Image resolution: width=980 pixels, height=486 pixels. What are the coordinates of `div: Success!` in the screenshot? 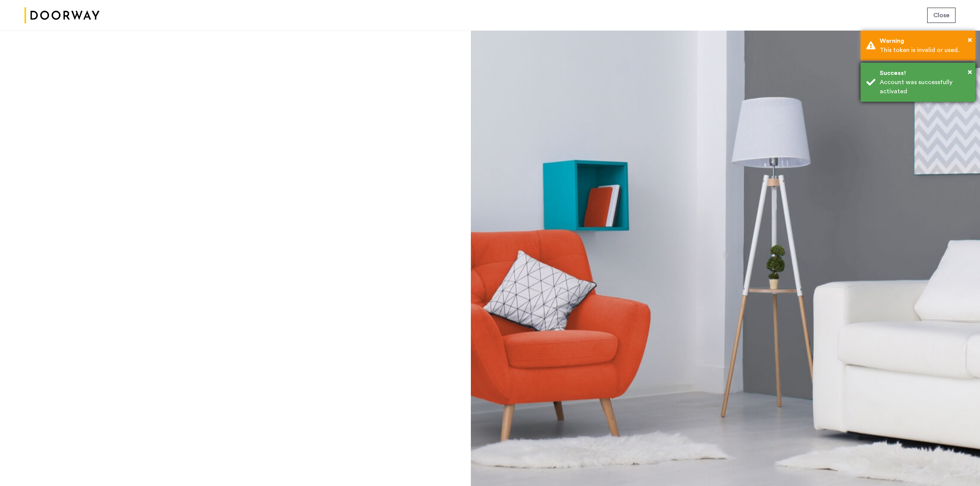 It's located at (925, 73).